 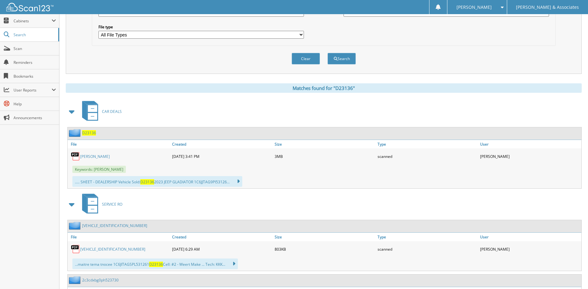 What do you see at coordinates (100, 280) in the screenshot?
I see `a: 2c3cdxbg0ph523730` at bounding box center [100, 280].